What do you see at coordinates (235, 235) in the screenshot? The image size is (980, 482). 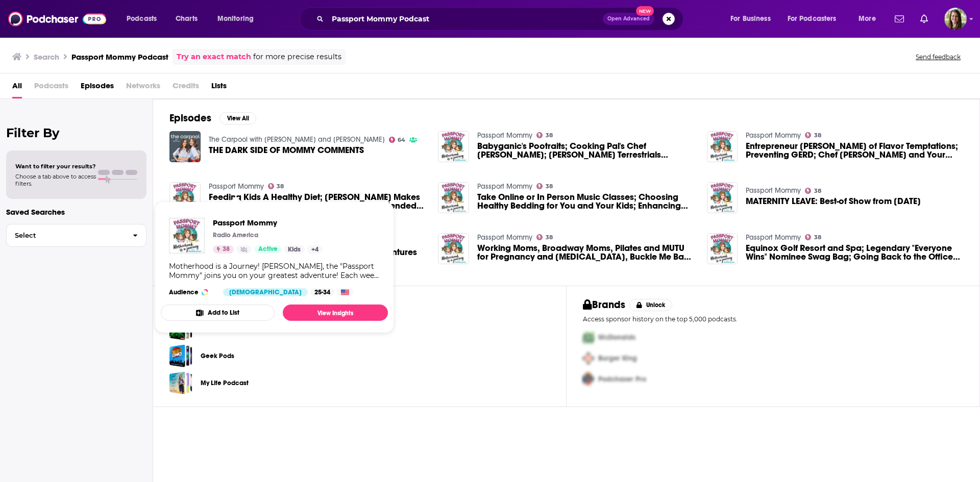 I see `p: Radio America` at bounding box center [235, 235].